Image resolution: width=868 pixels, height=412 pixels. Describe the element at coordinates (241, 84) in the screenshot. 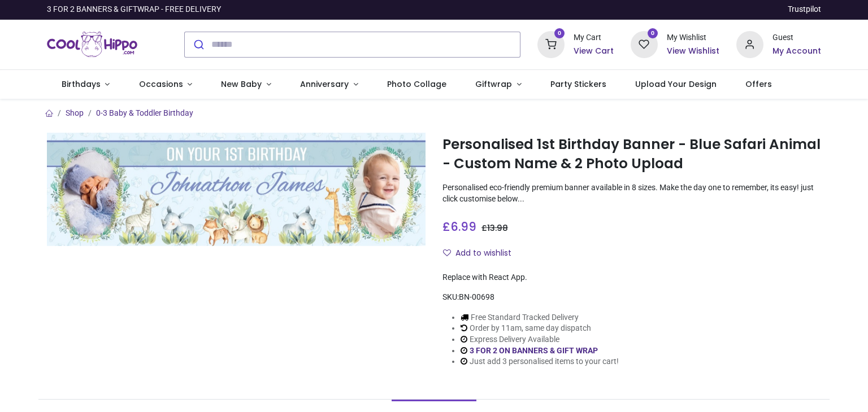

I see `span: New Baby` at that location.